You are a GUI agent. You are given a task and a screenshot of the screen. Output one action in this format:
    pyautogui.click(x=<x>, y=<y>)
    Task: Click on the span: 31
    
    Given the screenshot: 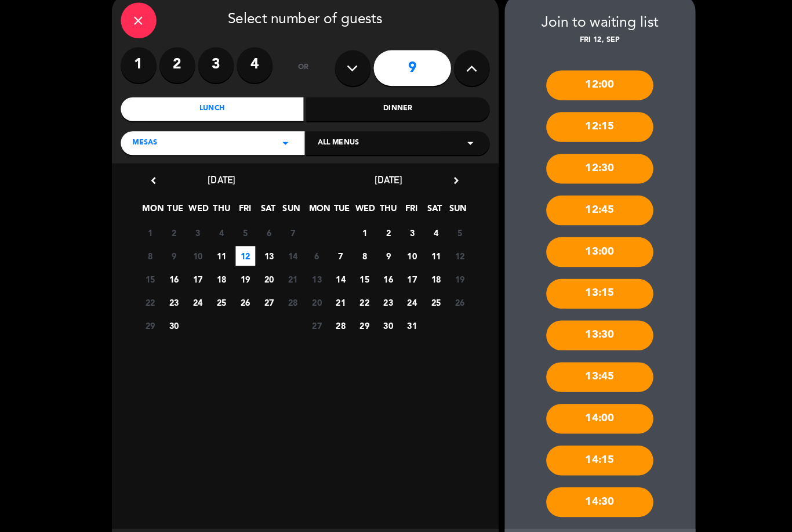 What is the action you would take?
    pyautogui.click(x=402, y=316)
    